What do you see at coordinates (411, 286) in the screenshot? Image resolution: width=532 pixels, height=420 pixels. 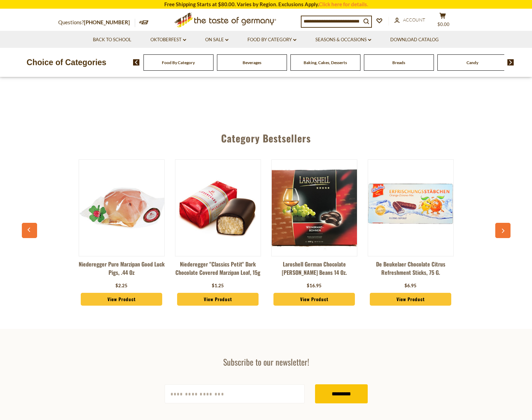 I see `div: $6.95` at bounding box center [411, 286].